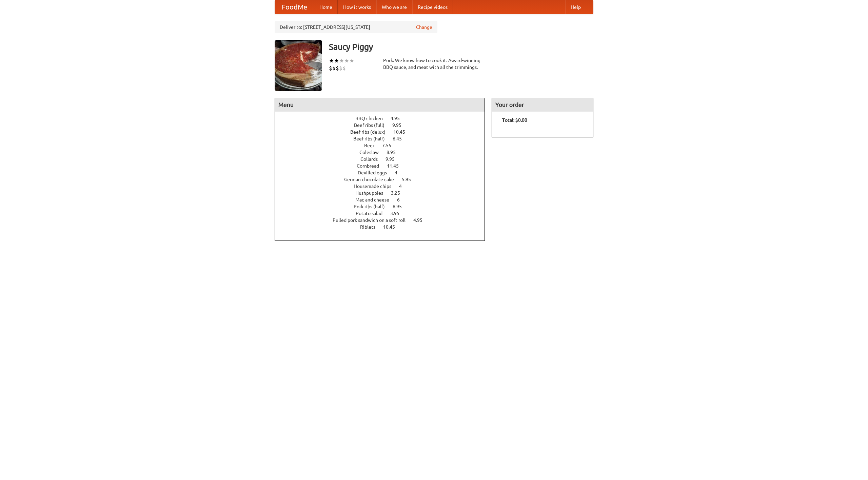  I want to click on span: 6.95, so click(401, 206).